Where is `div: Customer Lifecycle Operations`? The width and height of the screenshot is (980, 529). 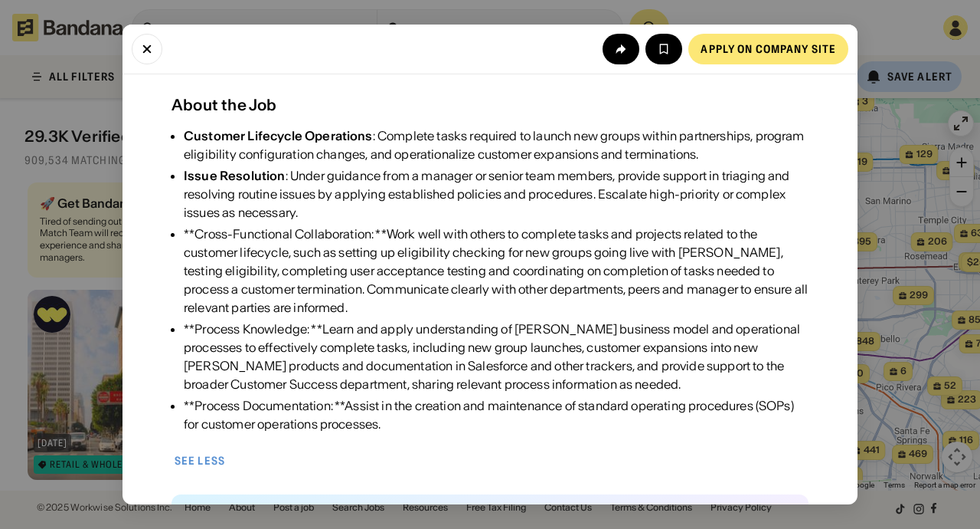
div: Customer Lifecycle Operations is located at coordinates (278, 136).